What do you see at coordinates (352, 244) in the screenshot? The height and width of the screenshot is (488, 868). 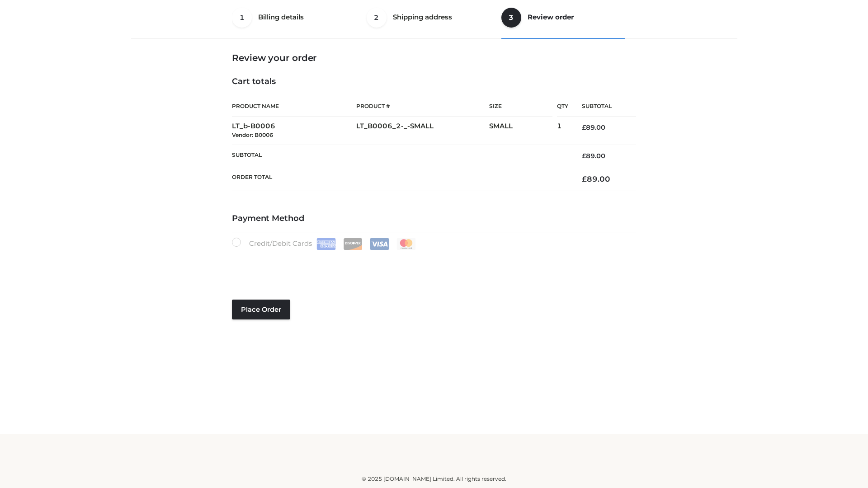 I see `img: Discover` at bounding box center [352, 244].